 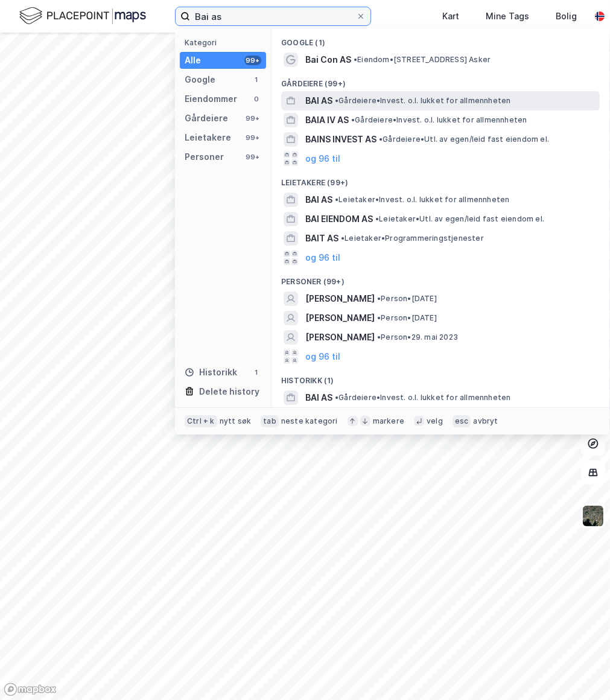 What do you see at coordinates (339, 219) in the screenshot?
I see `span: BAI EIENDOM AS` at bounding box center [339, 219].